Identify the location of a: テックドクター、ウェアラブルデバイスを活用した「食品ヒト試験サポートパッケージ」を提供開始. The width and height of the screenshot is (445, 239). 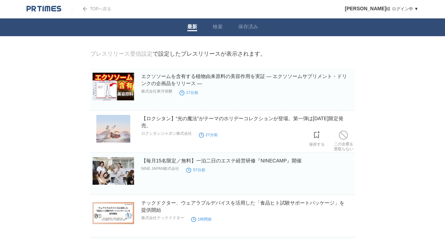
(243, 206).